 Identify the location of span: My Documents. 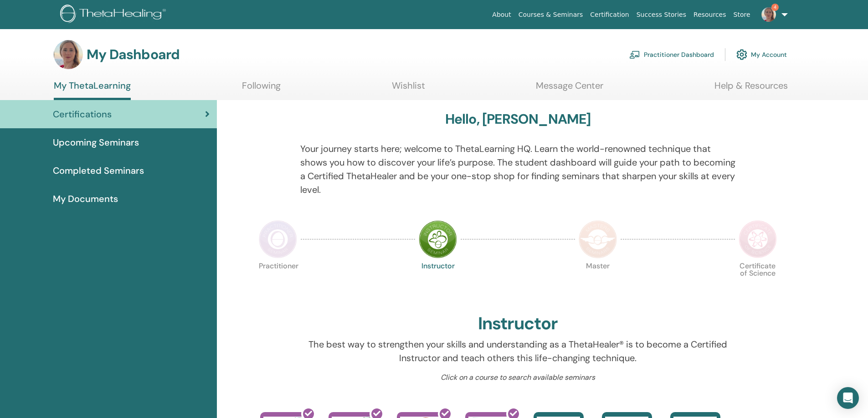
(85, 199).